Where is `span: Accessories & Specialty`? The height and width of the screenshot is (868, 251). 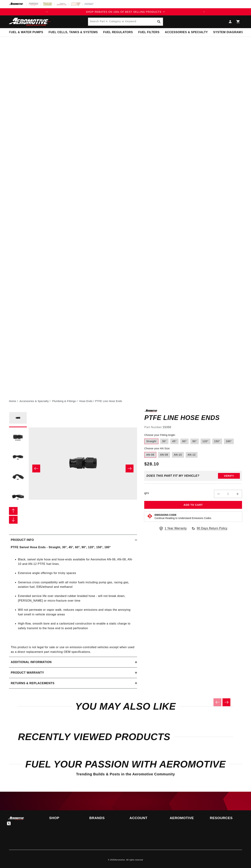 span: Accessories & Specialty is located at coordinates (186, 32).